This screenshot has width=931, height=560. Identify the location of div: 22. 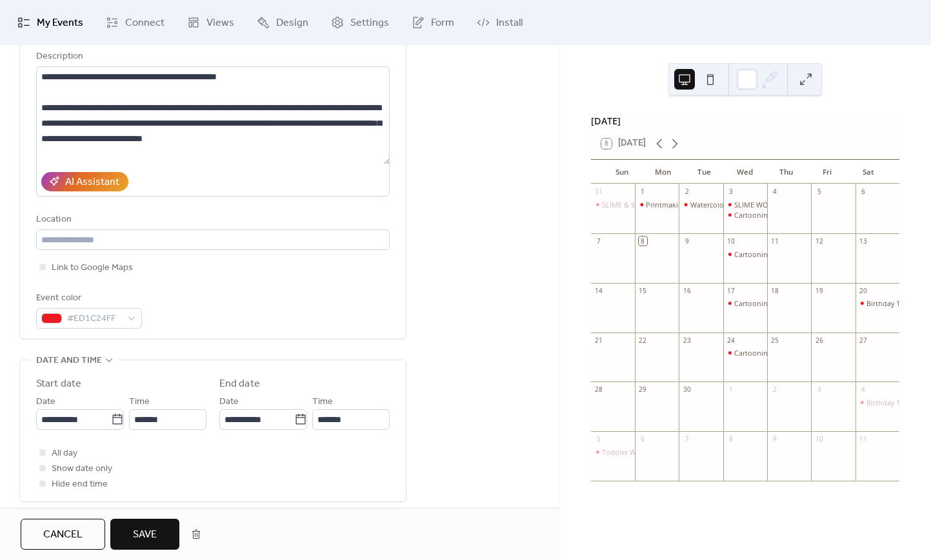
(643, 340).